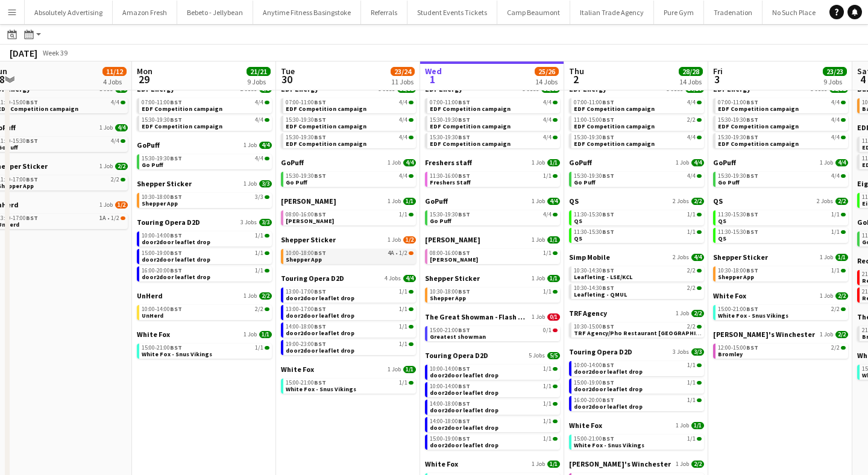 The height and width of the screenshot is (475, 868). What do you see at coordinates (392, 278) in the screenshot?
I see `span: 4 Jobs` at bounding box center [392, 278].